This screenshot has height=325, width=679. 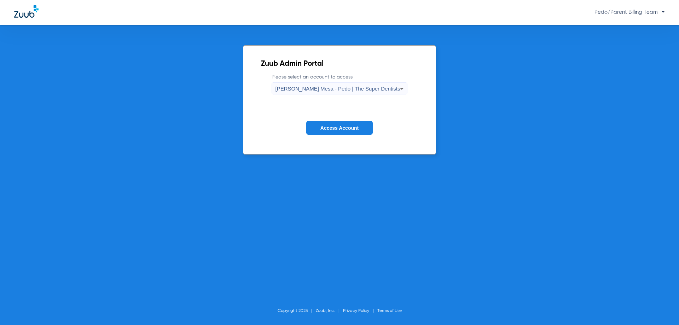 I want to click on span: Access Account, so click(x=339, y=128).